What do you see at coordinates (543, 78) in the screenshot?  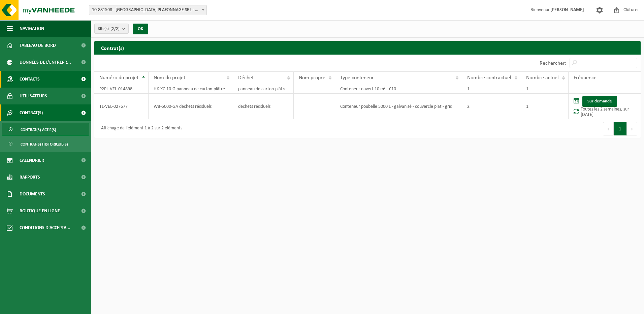 I see `span: Nombre actuel` at bounding box center [543, 78].